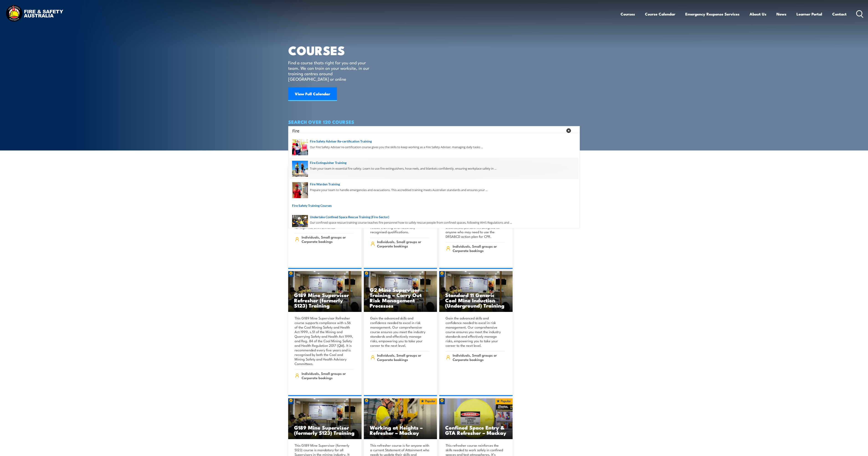  Describe the element at coordinates (401, 291) in the screenshot. I see `a: G2 Mine Supervisor Training – Carry Out Risk Management Processes` at that location.